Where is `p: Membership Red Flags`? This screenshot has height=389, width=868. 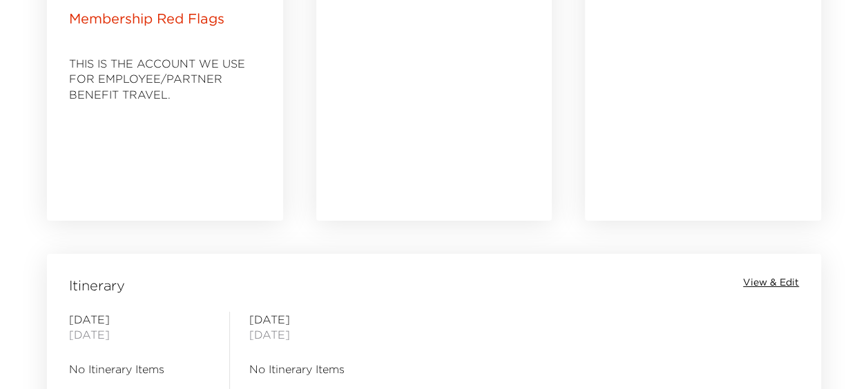 p: Membership Red Flags is located at coordinates (146, 19).